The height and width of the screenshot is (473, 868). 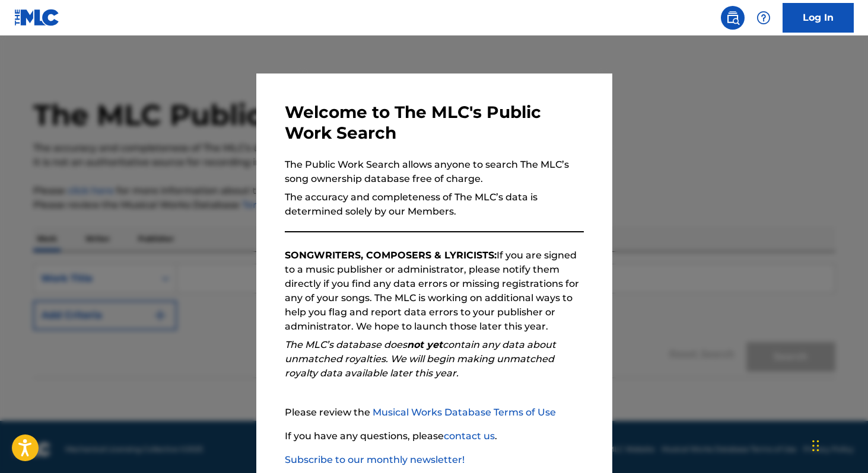 What do you see at coordinates (434, 291) in the screenshot?
I see `p: If you are signed to a music publisher or administrator, please notify them directly if you find ...` at bounding box center [434, 291].